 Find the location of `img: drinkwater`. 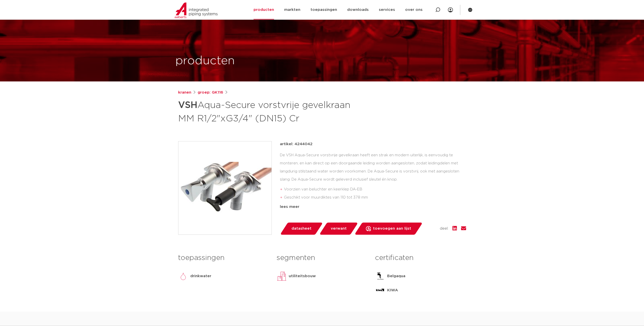

img: drinkwater is located at coordinates (183, 276).